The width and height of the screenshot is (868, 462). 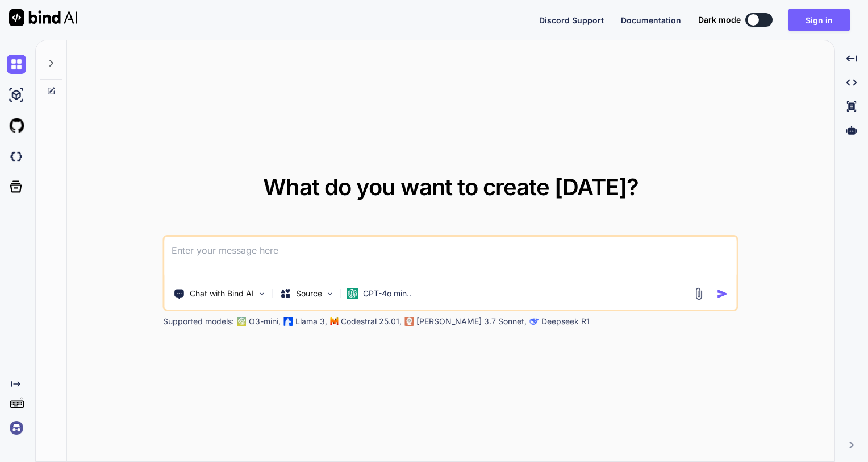 What do you see at coordinates (371, 321) in the screenshot?
I see `p: Codestral 25.01,` at bounding box center [371, 321].